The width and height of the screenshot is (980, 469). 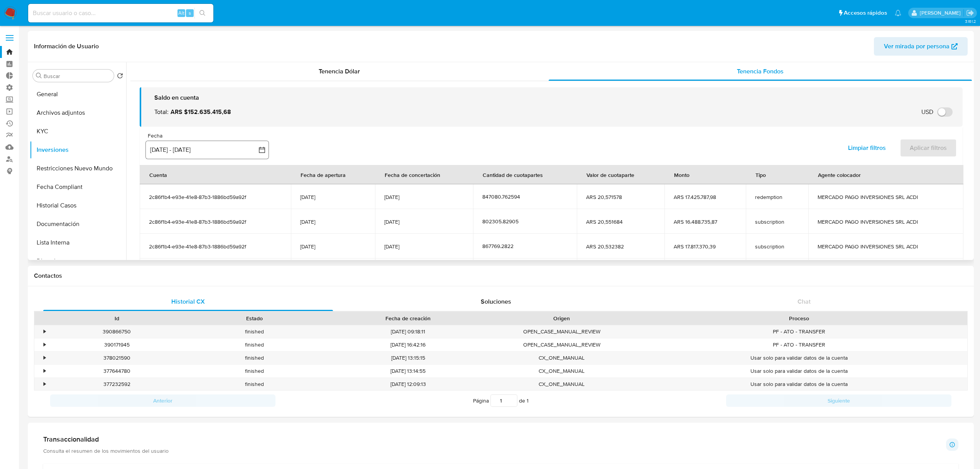 I want to click on a: Salir, so click(x=970, y=13).